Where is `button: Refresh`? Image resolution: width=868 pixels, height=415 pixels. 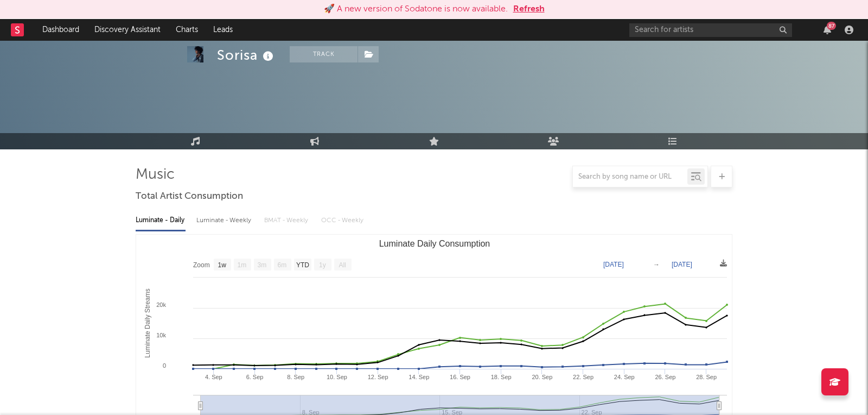 button: Refresh is located at coordinates (529, 9).